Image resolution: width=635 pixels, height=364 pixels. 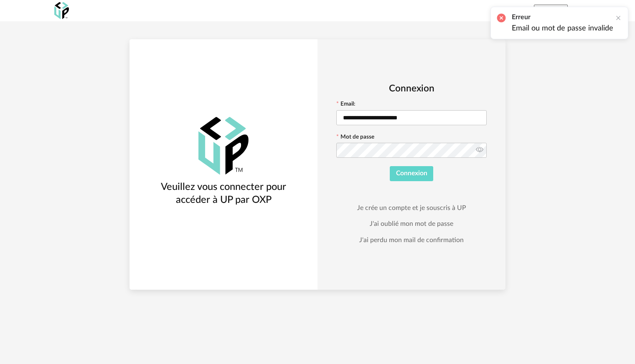 What do you see at coordinates (411, 240) in the screenshot?
I see `a: J'ai perdu mon mail de confirmation` at bounding box center [411, 240].